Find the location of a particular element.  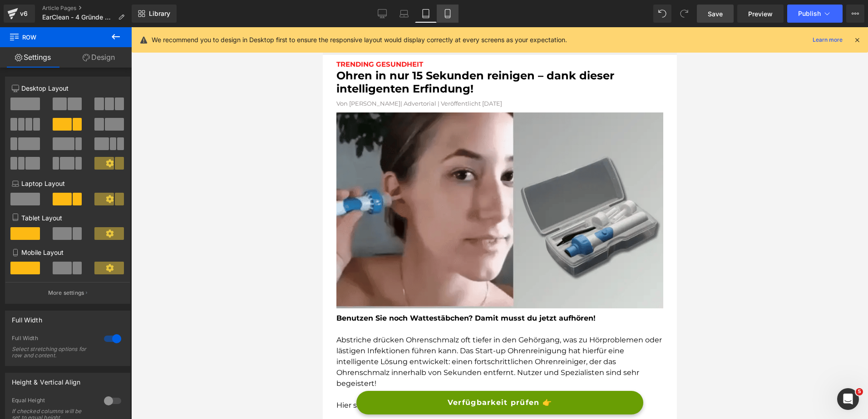

button: More is located at coordinates (855, 13).